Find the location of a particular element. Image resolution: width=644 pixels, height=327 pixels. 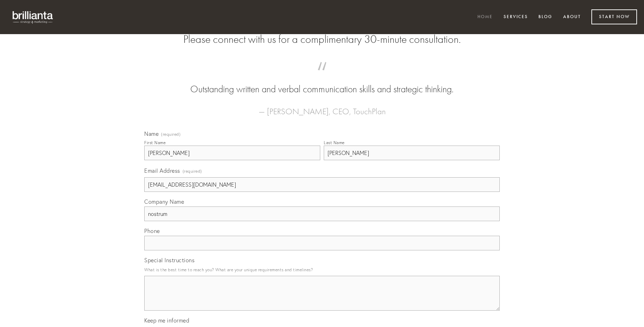

span: Keep me informed is located at coordinates (167, 321).